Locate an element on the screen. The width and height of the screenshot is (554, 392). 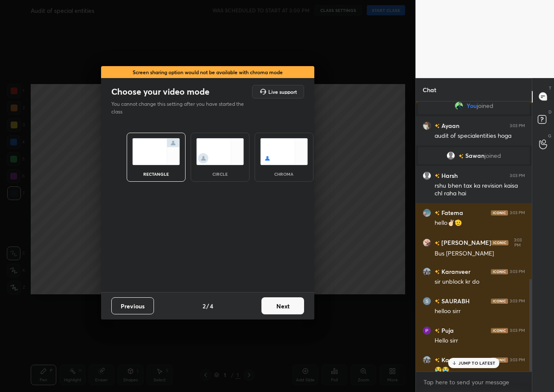
div: chroma is located at coordinates (284, 174).